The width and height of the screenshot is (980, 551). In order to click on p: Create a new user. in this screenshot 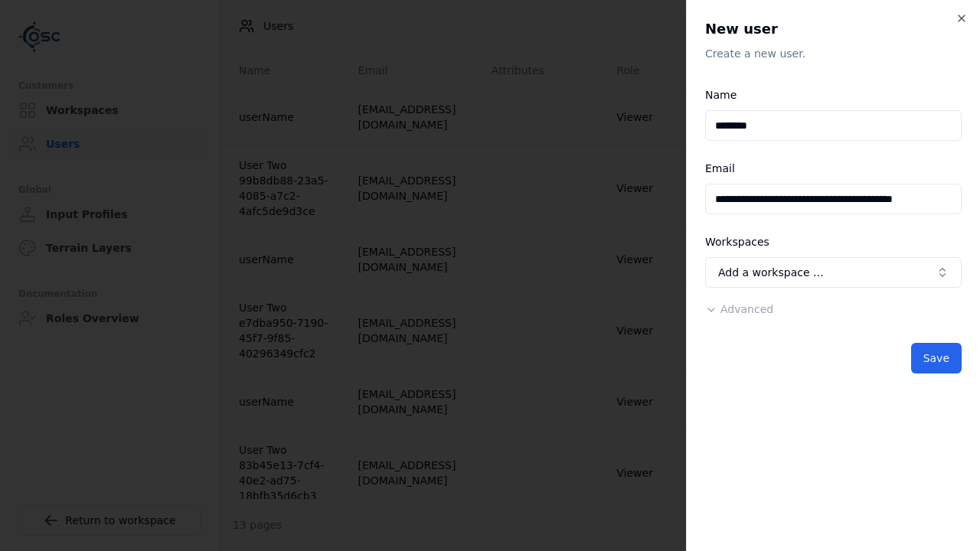, I will do `click(833, 53)`.